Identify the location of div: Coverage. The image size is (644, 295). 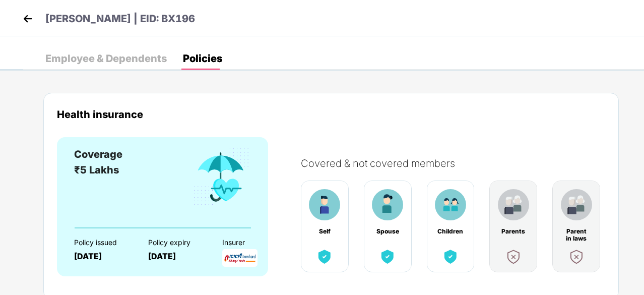
(98, 155).